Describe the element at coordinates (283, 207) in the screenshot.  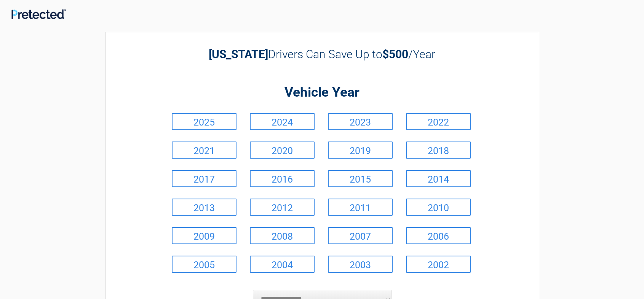
I see `a: 2012` at that location.